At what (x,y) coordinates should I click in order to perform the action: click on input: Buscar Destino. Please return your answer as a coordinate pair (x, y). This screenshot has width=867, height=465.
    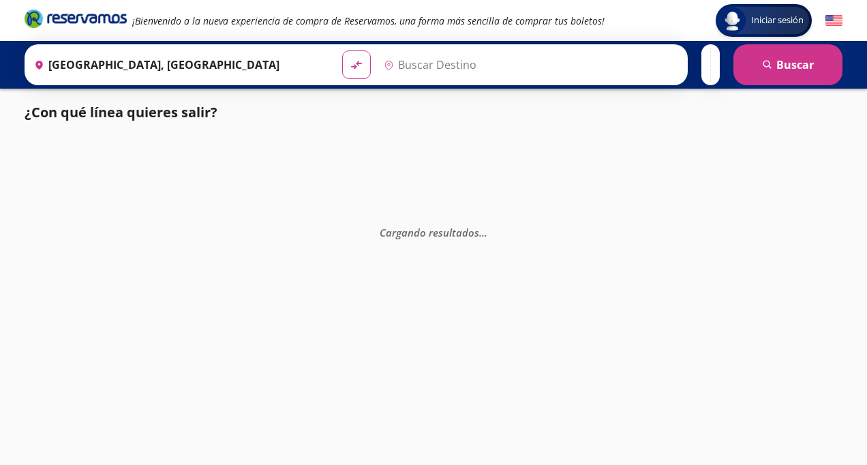
    Looking at the image, I should click on (530, 65).